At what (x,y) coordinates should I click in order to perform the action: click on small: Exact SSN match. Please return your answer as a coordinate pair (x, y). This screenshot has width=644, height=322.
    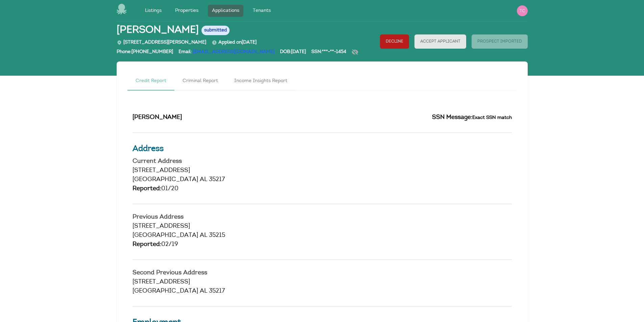
    Looking at the image, I should click on (492, 118).